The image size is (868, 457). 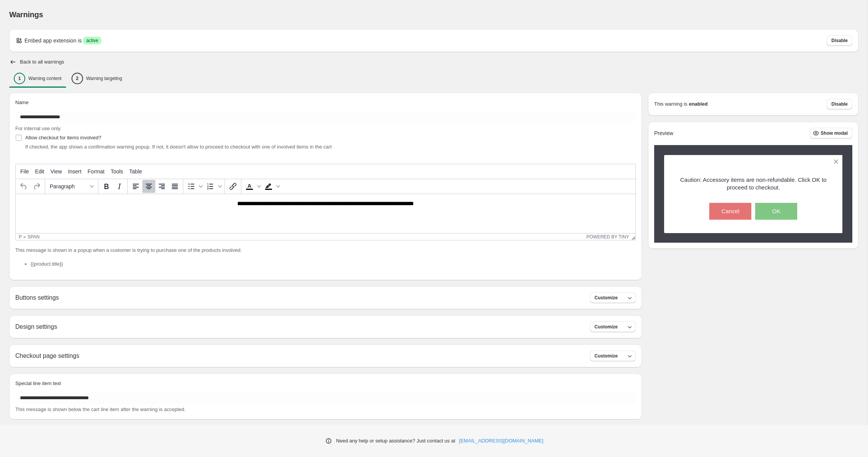 What do you see at coordinates (670, 104) in the screenshot?
I see `p: This warning is` at bounding box center [670, 104].